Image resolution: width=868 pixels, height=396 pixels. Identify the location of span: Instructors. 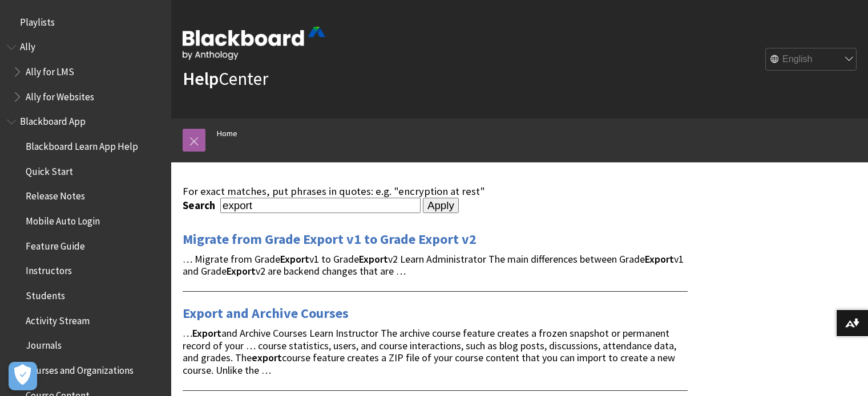
(48, 269).